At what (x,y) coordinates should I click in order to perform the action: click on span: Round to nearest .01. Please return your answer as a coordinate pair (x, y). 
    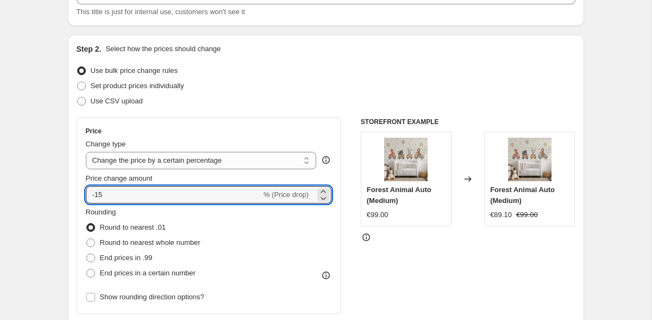
    Looking at the image, I should click on (133, 227).